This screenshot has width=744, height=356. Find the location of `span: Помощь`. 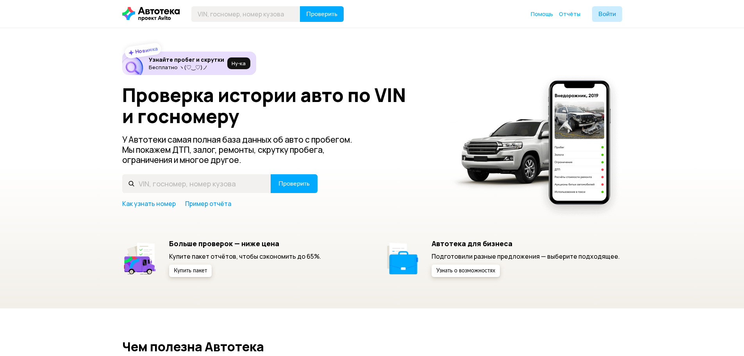

span: Помощь is located at coordinates (542, 14).